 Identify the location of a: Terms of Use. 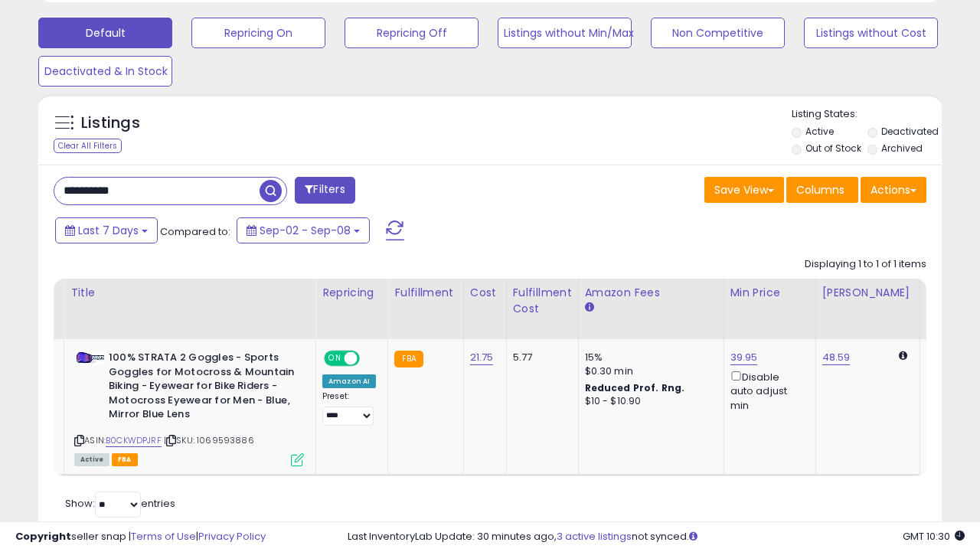
(163, 536).